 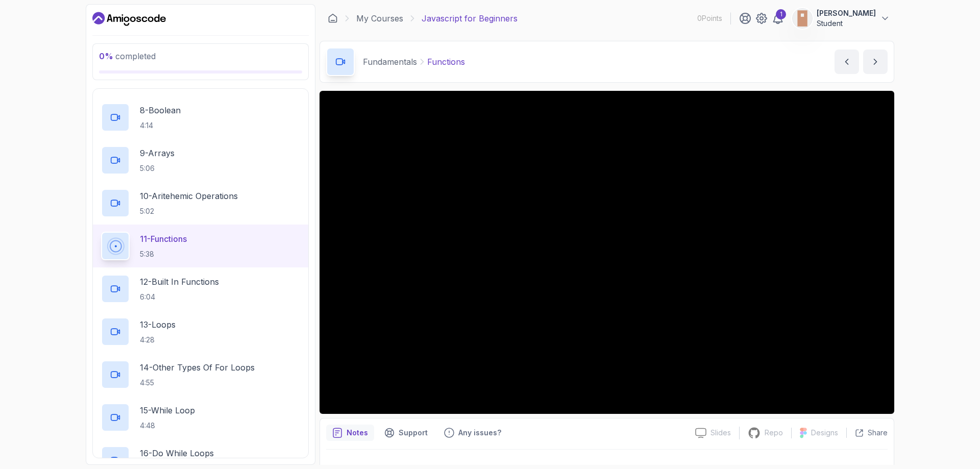 I want to click on p: Slides, so click(x=720, y=433).